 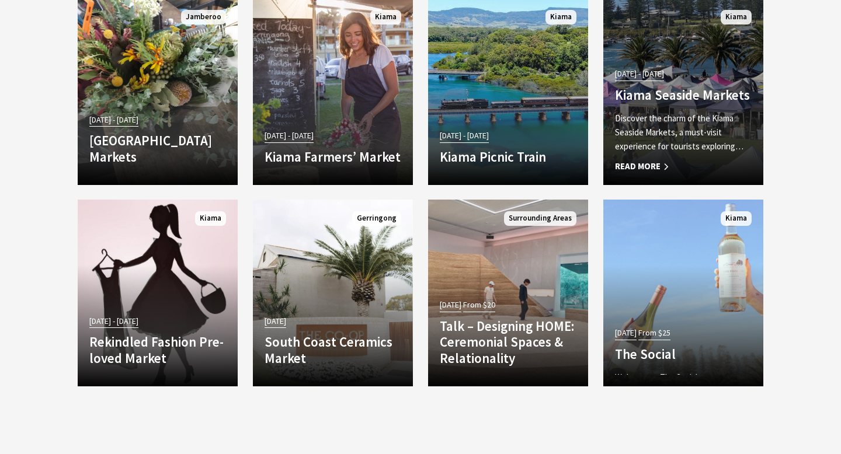 What do you see at coordinates (540, 218) in the screenshot?
I see `span: Surrounding Areas` at bounding box center [540, 218].